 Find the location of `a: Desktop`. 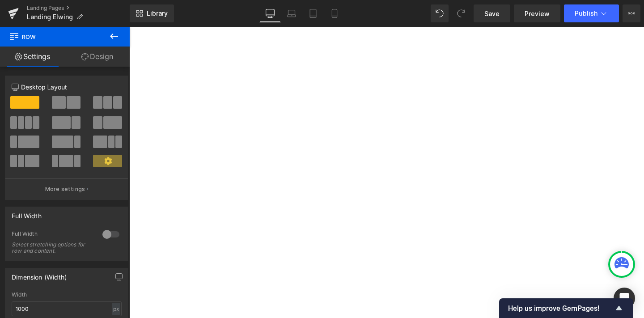

a: Desktop is located at coordinates (270, 13).